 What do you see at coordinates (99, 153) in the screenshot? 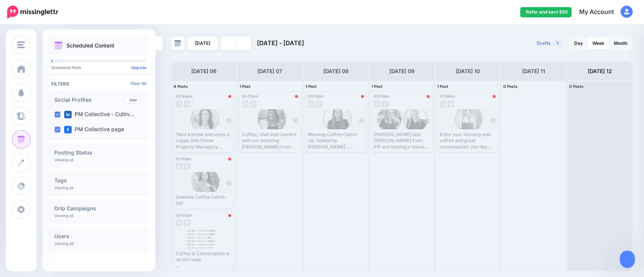
I see `h4: Posting Status` at bounding box center [99, 153].